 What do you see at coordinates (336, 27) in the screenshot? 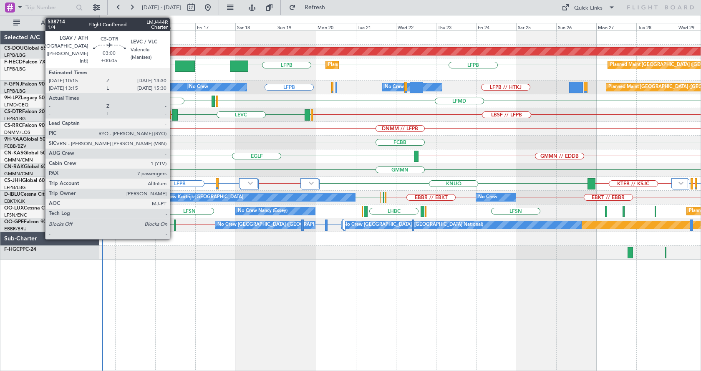
I see `div: Mon 20` at bounding box center [336, 27].